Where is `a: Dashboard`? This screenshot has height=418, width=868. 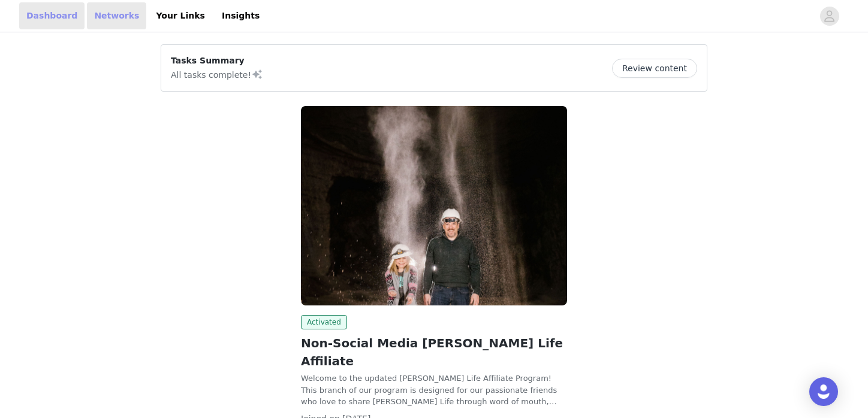 a: Dashboard is located at coordinates (52, 15).